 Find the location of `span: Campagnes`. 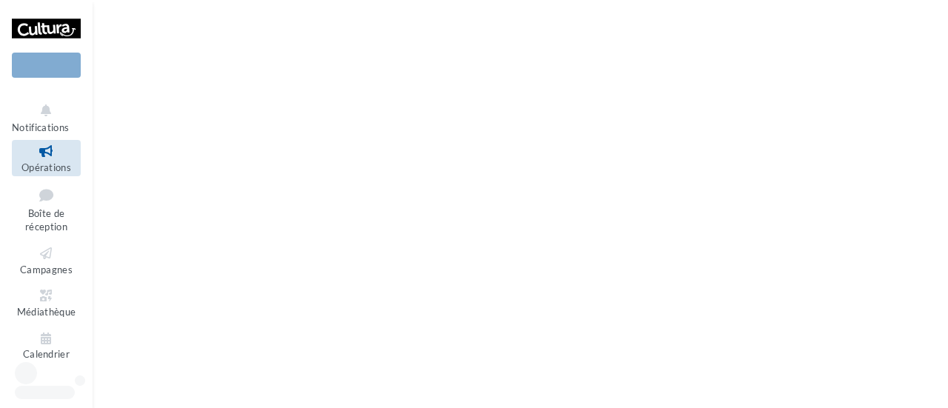

span: Campagnes is located at coordinates (46, 269).